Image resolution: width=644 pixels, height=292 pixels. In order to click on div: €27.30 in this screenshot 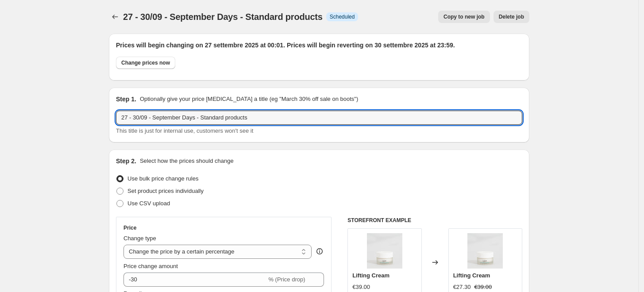, I will do `click(462, 287)`.